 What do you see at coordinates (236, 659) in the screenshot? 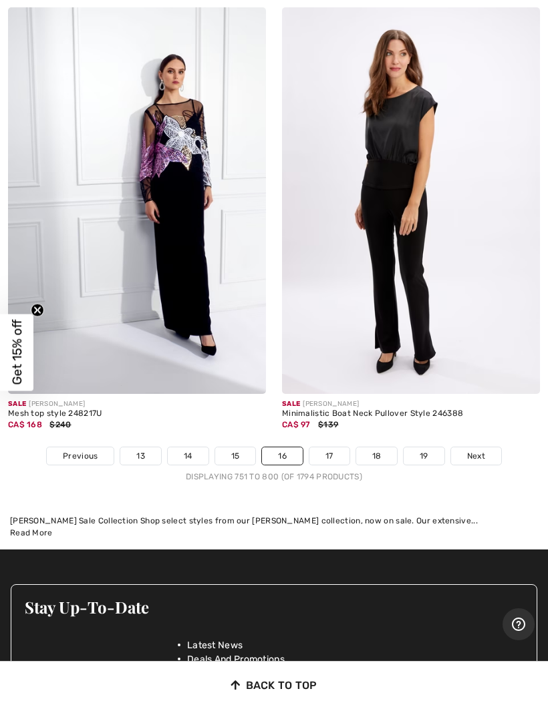
I see `span: Deals And Promotions` at bounding box center [236, 659].